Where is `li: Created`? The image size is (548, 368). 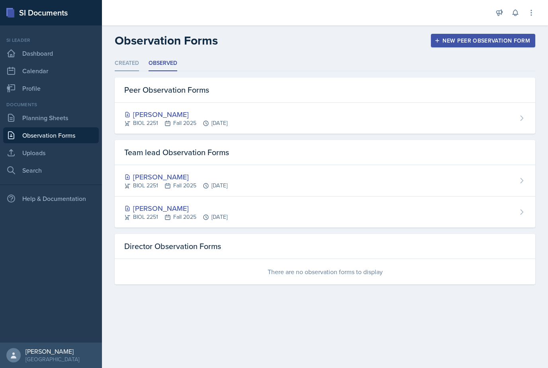 li: Created is located at coordinates (127, 63).